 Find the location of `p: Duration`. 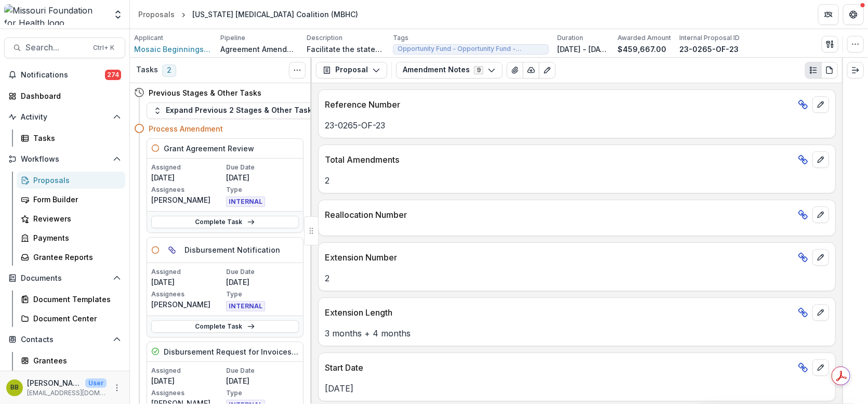

p: Duration is located at coordinates (570, 38).